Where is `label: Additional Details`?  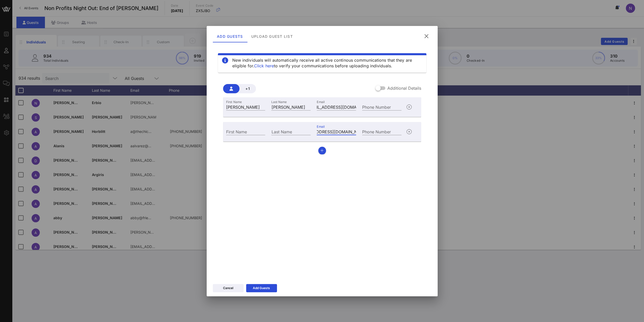 label: Additional Details is located at coordinates (404, 88).